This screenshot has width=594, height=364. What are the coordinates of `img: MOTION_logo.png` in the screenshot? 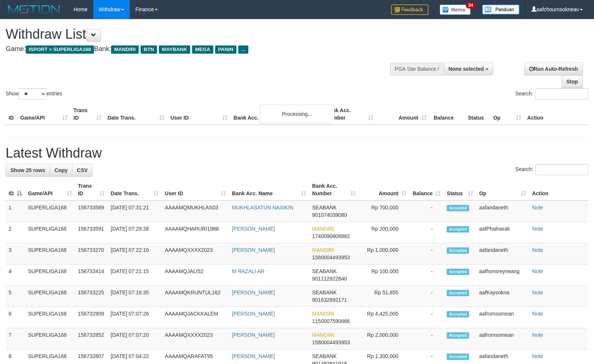 It's located at (34, 9).